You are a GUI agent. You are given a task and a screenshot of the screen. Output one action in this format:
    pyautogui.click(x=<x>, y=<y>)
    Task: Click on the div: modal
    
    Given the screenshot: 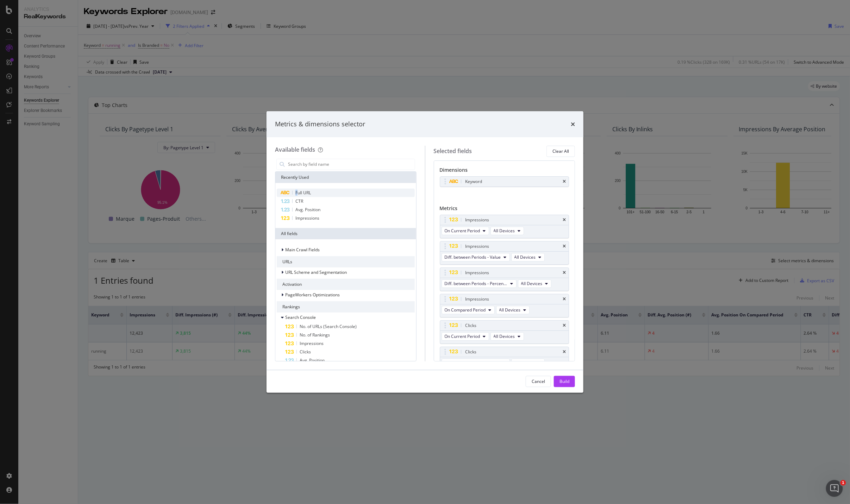 What is the action you would take?
    pyautogui.click(x=425, y=252)
    